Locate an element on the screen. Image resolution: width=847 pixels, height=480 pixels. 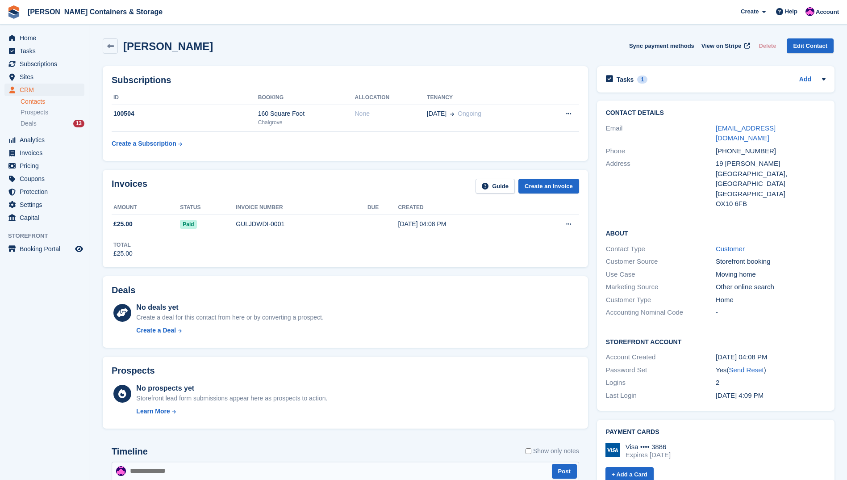
th: Invoice number is located at coordinates (301, 208).